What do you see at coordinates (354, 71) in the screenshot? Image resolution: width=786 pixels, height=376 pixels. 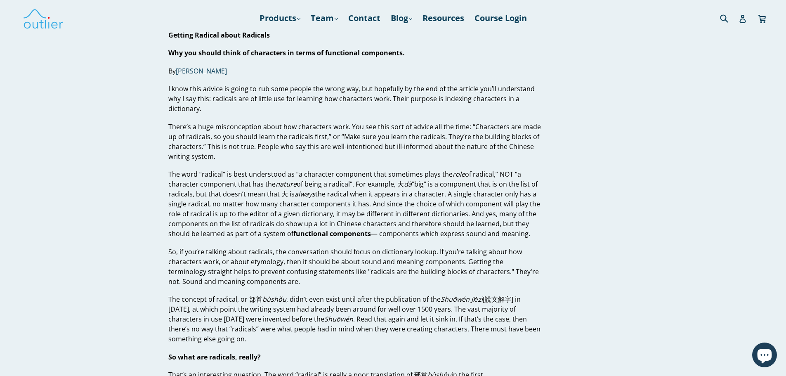 I see `p: By` at bounding box center [354, 71].